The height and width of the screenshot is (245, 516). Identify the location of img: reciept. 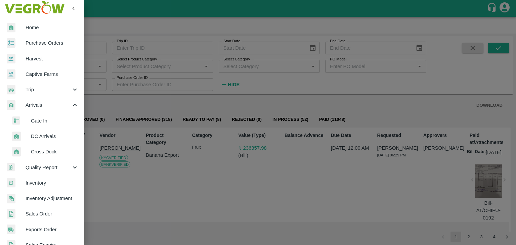
(11, 43).